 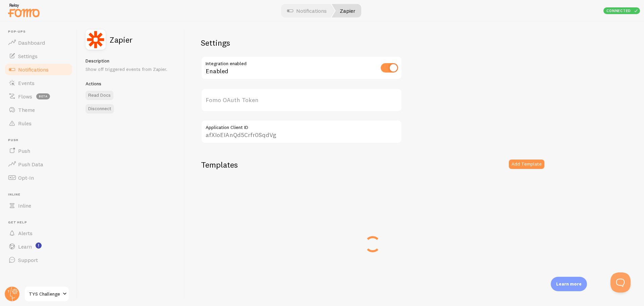 What do you see at coordinates (131, 61) in the screenshot?
I see `h5: Description` at bounding box center [131, 61].